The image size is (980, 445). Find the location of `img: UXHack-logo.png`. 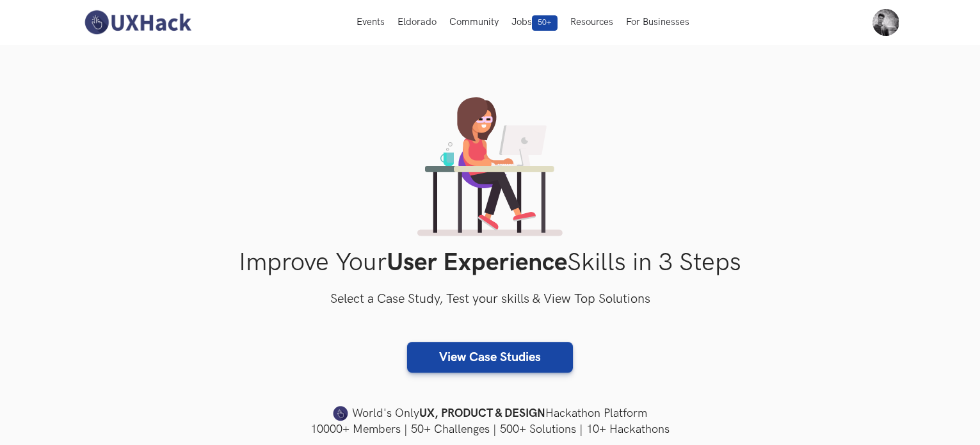

img: UXHack-logo.png is located at coordinates (138, 22).